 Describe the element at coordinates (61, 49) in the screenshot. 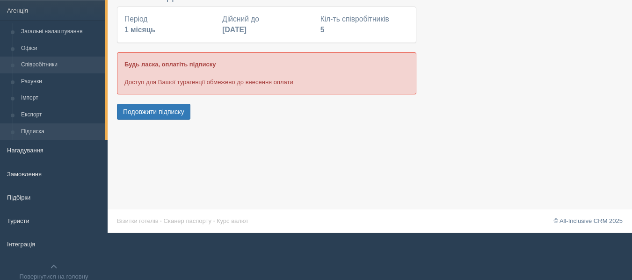

I see `a: Офіси` at that location.